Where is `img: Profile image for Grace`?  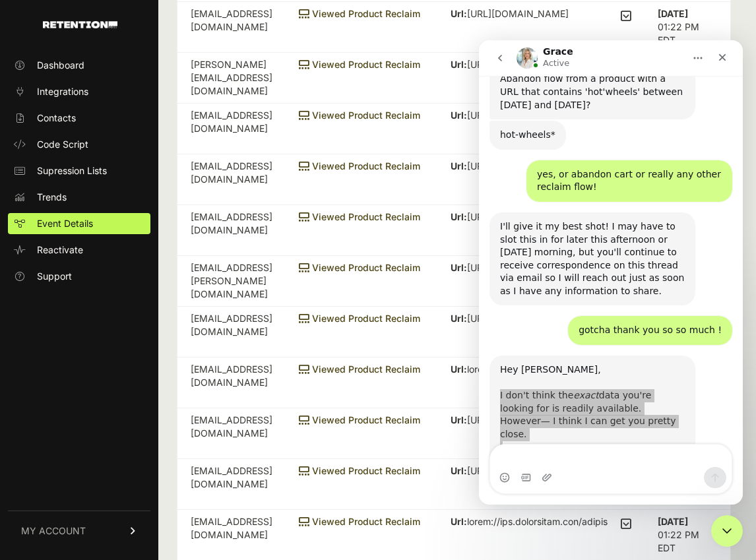
img: Profile image for Grace is located at coordinates (48, 18).